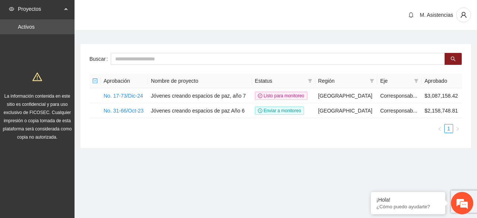 This screenshot has height=218, width=477. What do you see at coordinates (40, 9) in the screenshot?
I see `span: Proyectos` at bounding box center [40, 9].